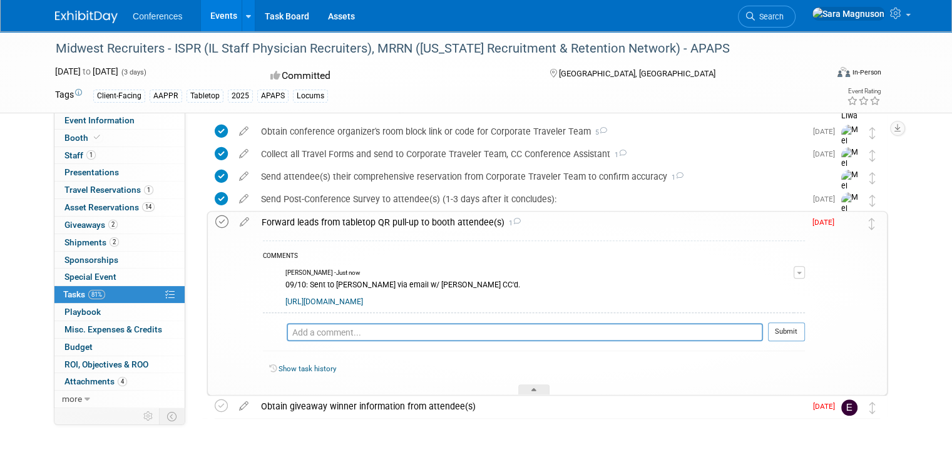 The width and height of the screenshot is (952, 457). I want to click on a: Misc. Expenses & Credits, so click(120, 329).